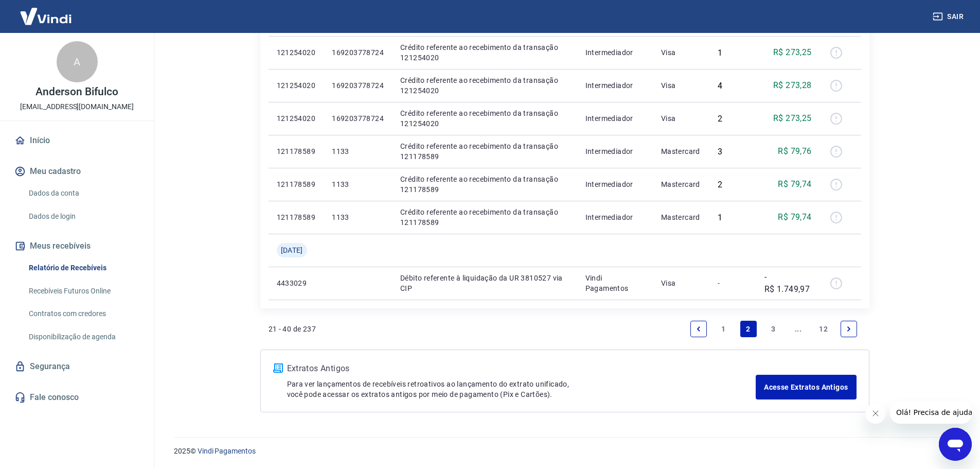 The height and width of the screenshot is (469, 980). I want to click on button: Meus recebíveis, so click(77, 246).